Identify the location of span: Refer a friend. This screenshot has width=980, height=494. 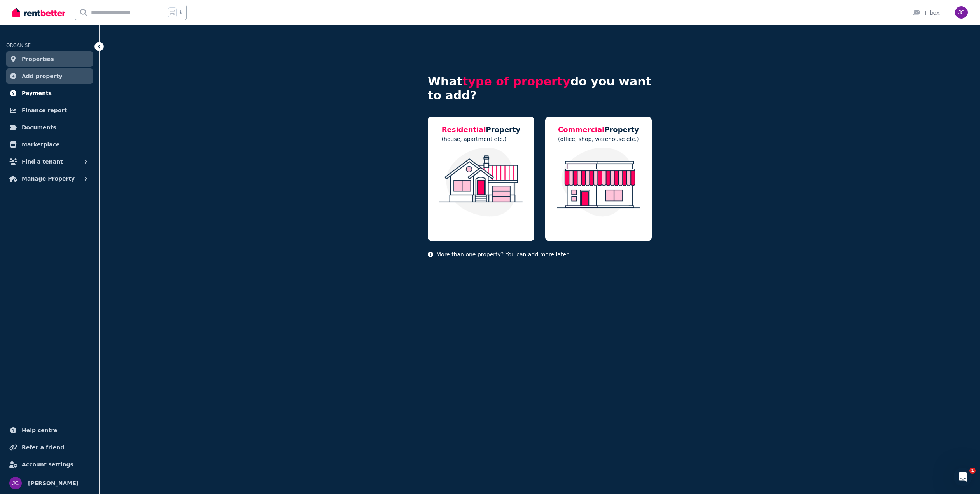
(43, 447).